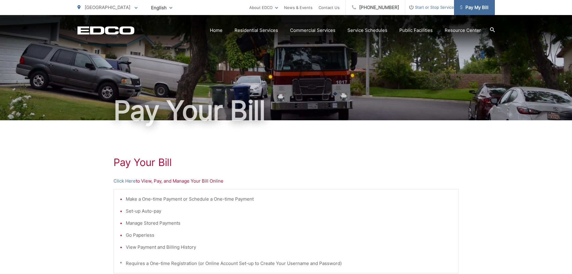  Describe the element at coordinates (286, 263) in the screenshot. I see `p: * Requires a One-time Registration (or Online Account Set-up to Create Your Username and Password)` at that location.